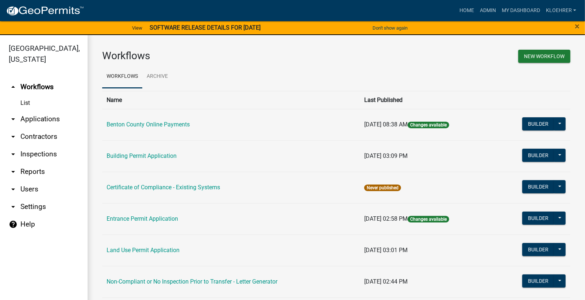 The height and width of the screenshot is (300, 585). What do you see at coordinates (383, 188) in the screenshot?
I see `span: Never published` at bounding box center [383, 188].